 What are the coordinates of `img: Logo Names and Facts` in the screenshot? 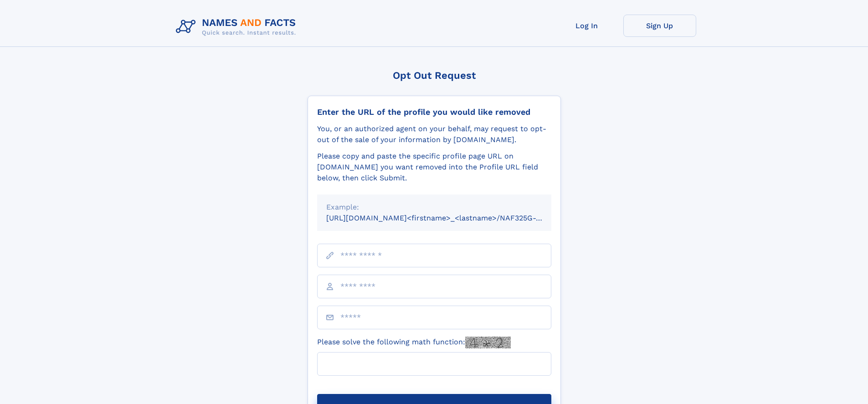 It's located at (238, 27).